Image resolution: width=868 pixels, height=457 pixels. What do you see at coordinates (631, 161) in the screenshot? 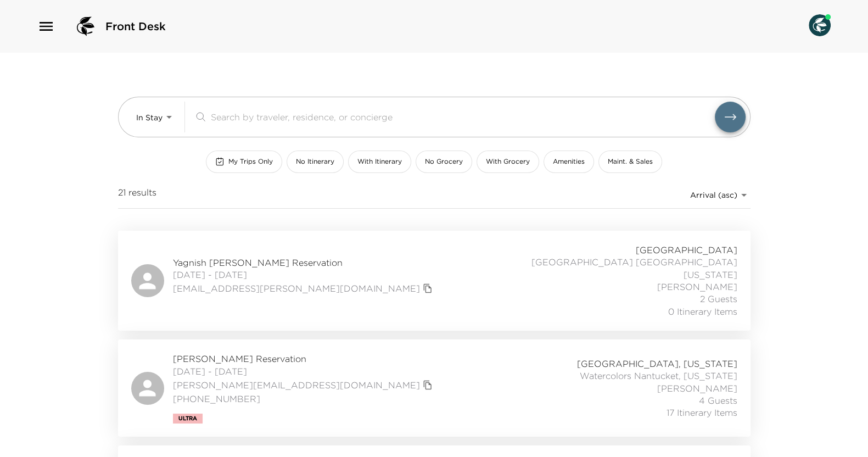
I see `button: Maint. & Sales` at bounding box center [631, 161].